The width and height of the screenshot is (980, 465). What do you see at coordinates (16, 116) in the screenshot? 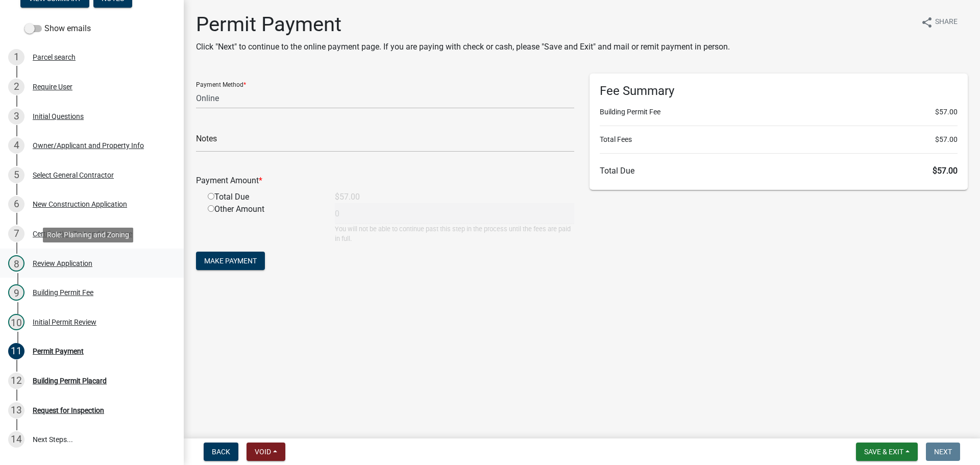
I see `div: 3` at bounding box center [16, 116].